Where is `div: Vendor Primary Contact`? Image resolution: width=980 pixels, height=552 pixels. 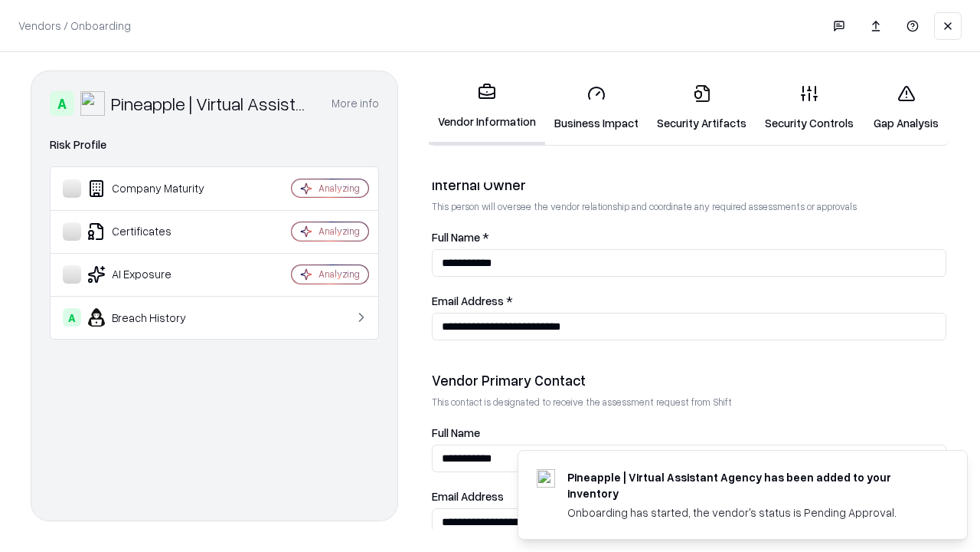 div: Vendor Primary Contact is located at coordinates (689, 380).